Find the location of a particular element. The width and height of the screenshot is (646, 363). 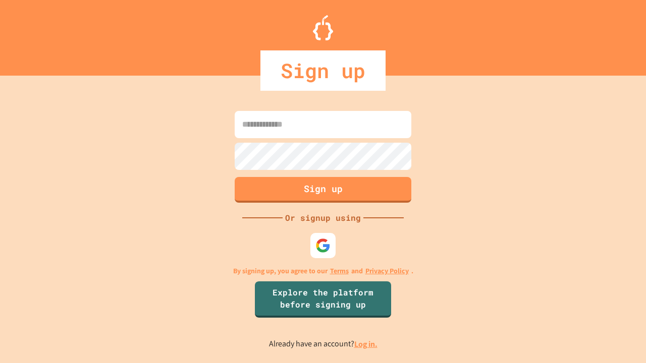

a: Privacy Policy is located at coordinates (387, 271).